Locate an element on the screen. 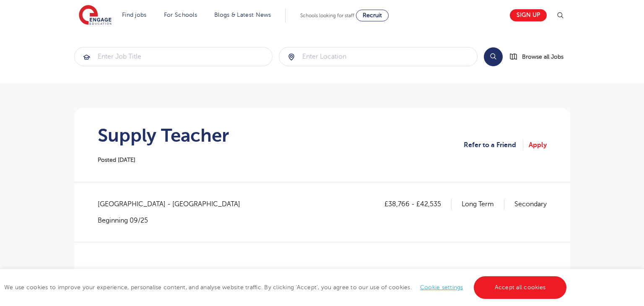 The image size is (644, 306). img: Engage Education is located at coordinates (95, 16).